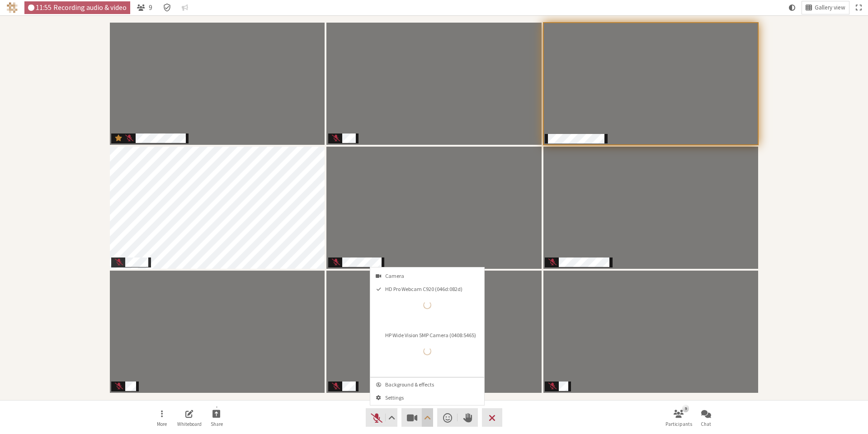 The image size is (868, 434). What do you see at coordinates (830, 7) in the screenshot?
I see `span: Gallery view` at bounding box center [830, 7].